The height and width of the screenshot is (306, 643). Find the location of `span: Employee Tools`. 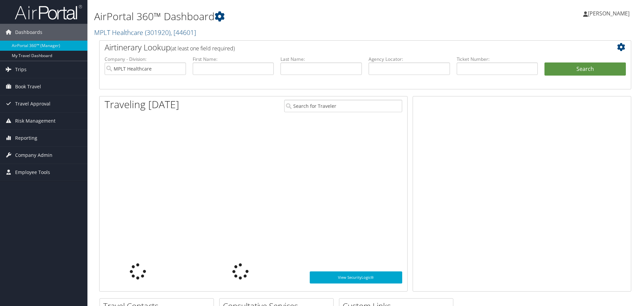

span: Employee Tools is located at coordinates (33, 173).